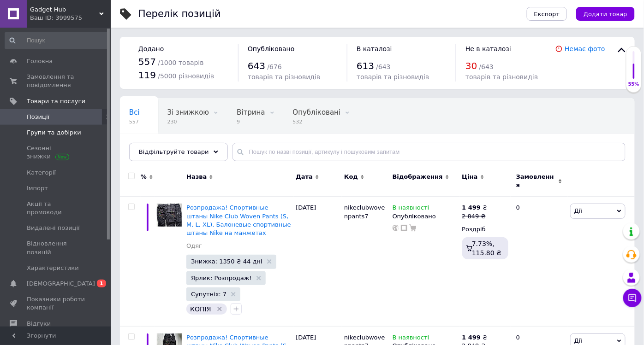 This screenshot has height=345, width=644. Describe the element at coordinates (200, 309) in the screenshot. I see `span: КОПІЯ` at that location.